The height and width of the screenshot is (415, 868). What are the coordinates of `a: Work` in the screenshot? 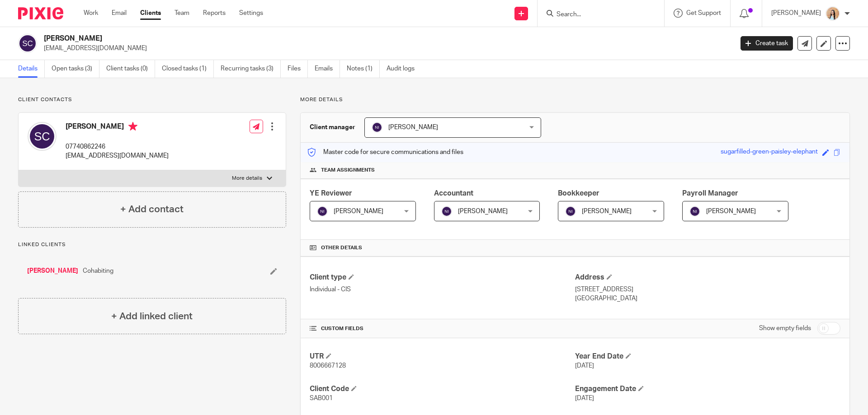 It's located at (91, 13).